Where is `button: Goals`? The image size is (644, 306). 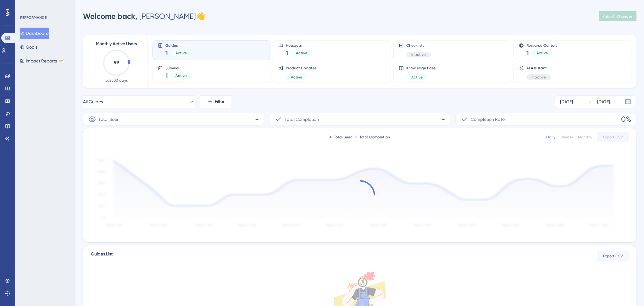 button: Goals is located at coordinates (29, 47).